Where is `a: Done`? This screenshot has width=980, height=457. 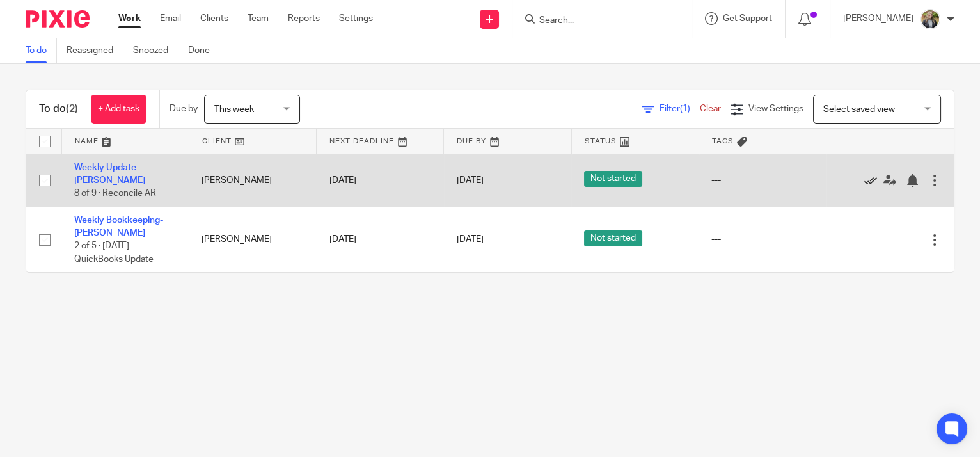 a: Done is located at coordinates (203, 50).